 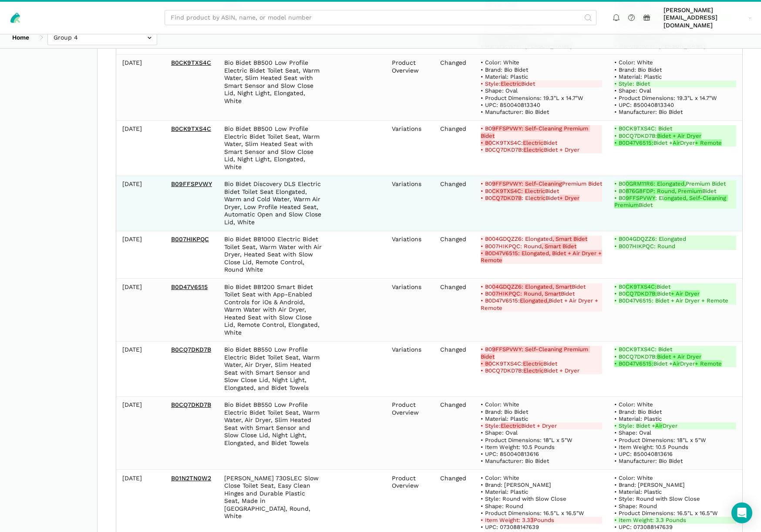 I want to click on span: • Product Dimensions: 19.3"L x 14.7"W, so click(x=666, y=98).